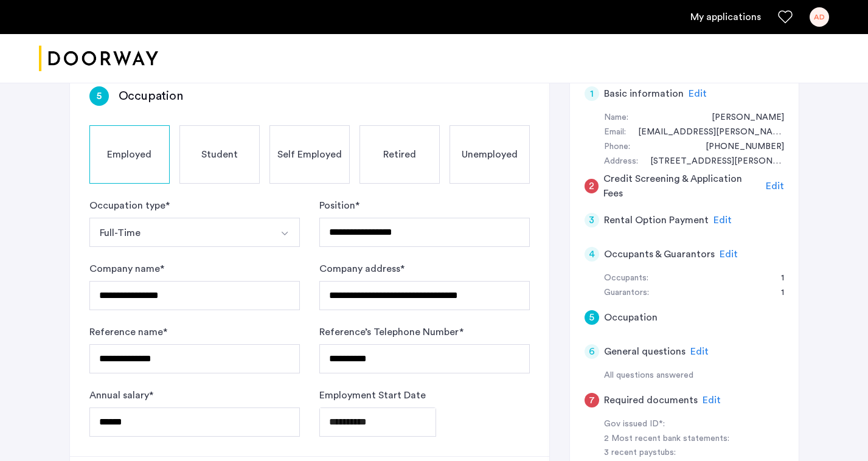  I want to click on input: Employment Start Date, so click(378, 422).